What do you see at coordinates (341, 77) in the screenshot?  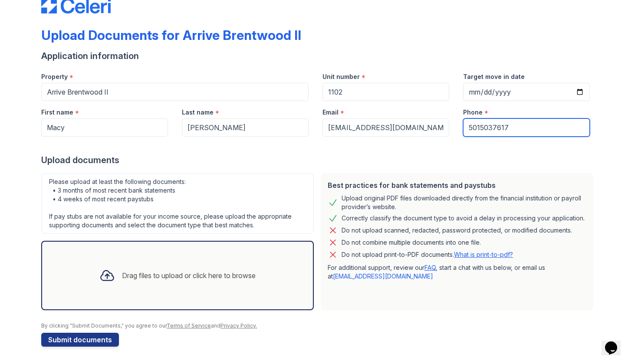 I see `label: Unit number` at bounding box center [341, 77].